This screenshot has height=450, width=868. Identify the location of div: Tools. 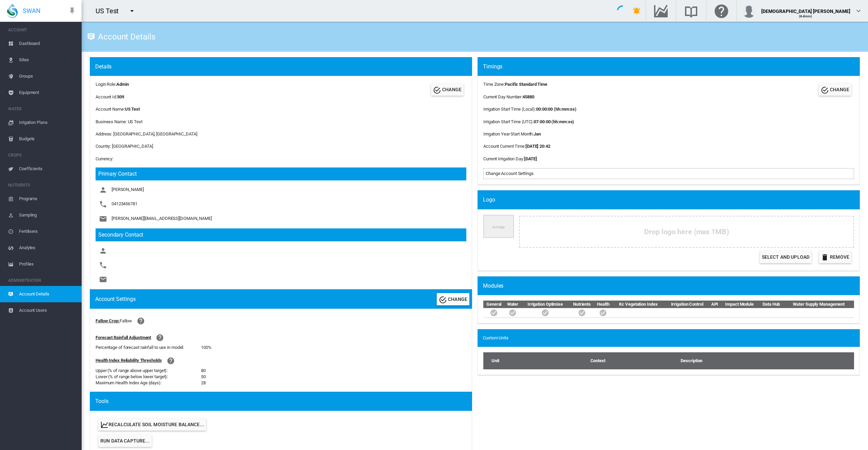
(284, 401).